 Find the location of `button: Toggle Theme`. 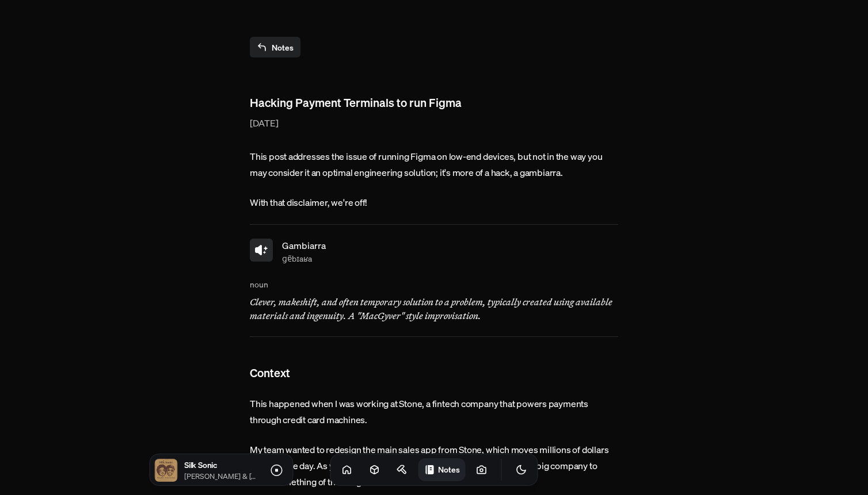

button: Toggle Theme is located at coordinates (521, 470).